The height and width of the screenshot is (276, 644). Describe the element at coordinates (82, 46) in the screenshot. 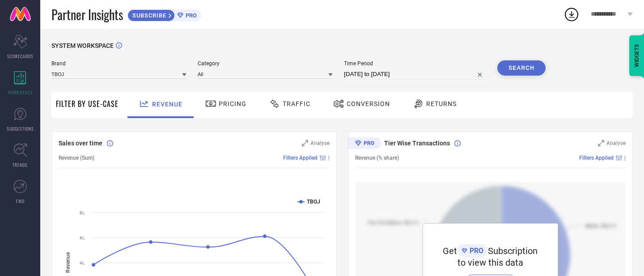

I see `span: SYSTEM WORKSPACE` at that location.